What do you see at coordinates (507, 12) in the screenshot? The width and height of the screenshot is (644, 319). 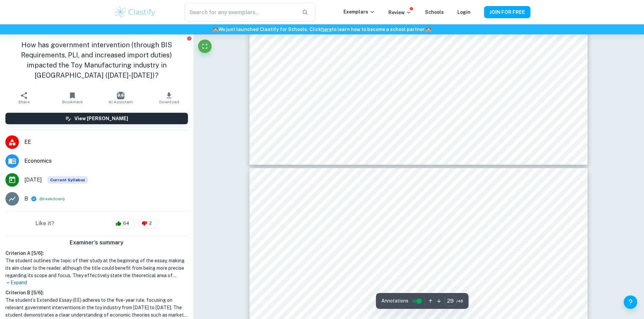 I see `a: JOIN FOR FREE` at bounding box center [507, 12].